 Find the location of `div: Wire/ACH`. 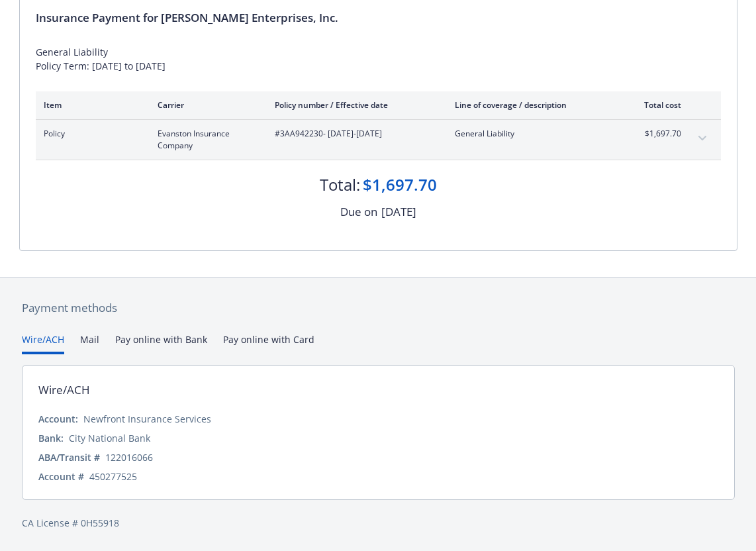

div: Wire/ACH is located at coordinates (64, 390).